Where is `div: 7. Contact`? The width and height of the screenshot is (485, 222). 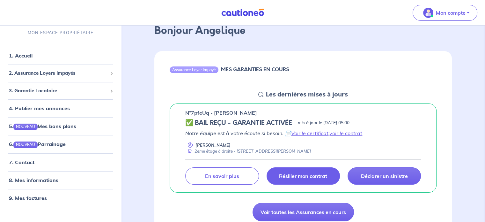 div: 7. Contact is located at coordinates (61, 162).